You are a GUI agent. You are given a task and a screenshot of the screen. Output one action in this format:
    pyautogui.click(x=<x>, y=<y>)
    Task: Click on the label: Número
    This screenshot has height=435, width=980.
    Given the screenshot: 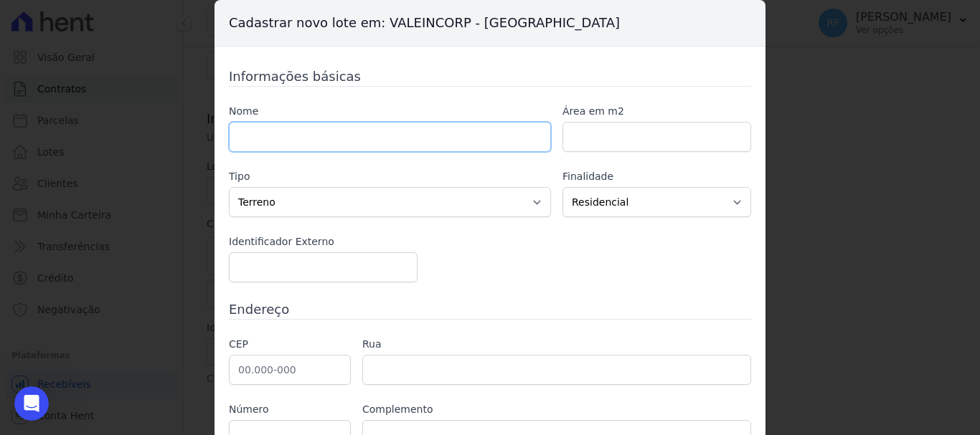 What is the action you would take?
    pyautogui.click(x=289, y=409)
    